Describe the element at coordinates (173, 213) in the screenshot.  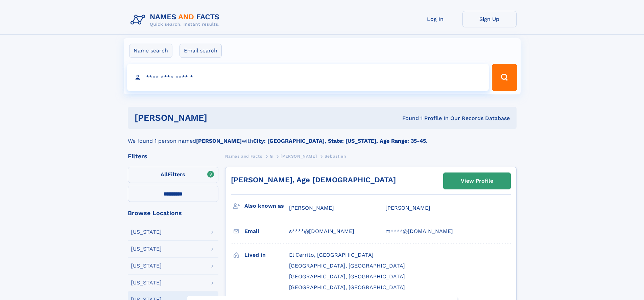
I see `div: Browse Locations` at that location.